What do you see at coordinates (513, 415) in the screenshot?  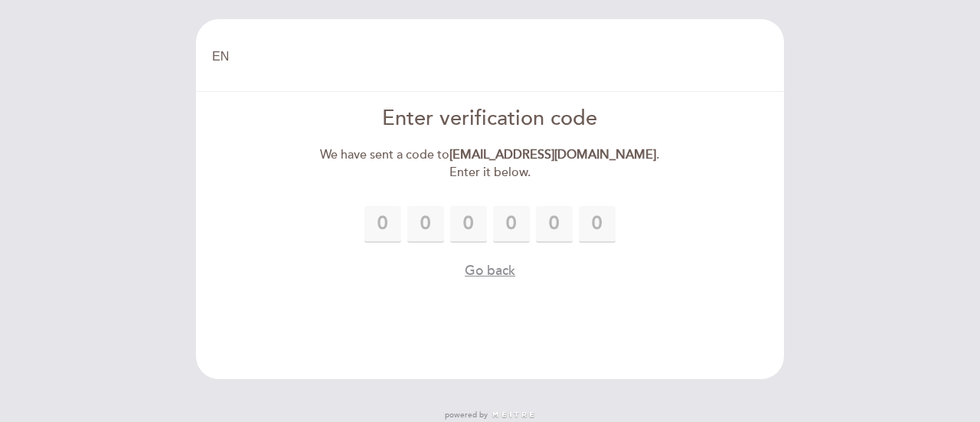 I see `img: MEITRE` at bounding box center [513, 415].